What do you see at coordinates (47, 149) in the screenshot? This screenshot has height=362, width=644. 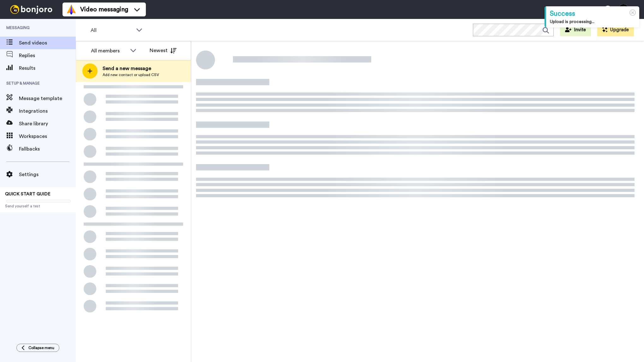 I see `span: Fallbacks` at bounding box center [47, 149].